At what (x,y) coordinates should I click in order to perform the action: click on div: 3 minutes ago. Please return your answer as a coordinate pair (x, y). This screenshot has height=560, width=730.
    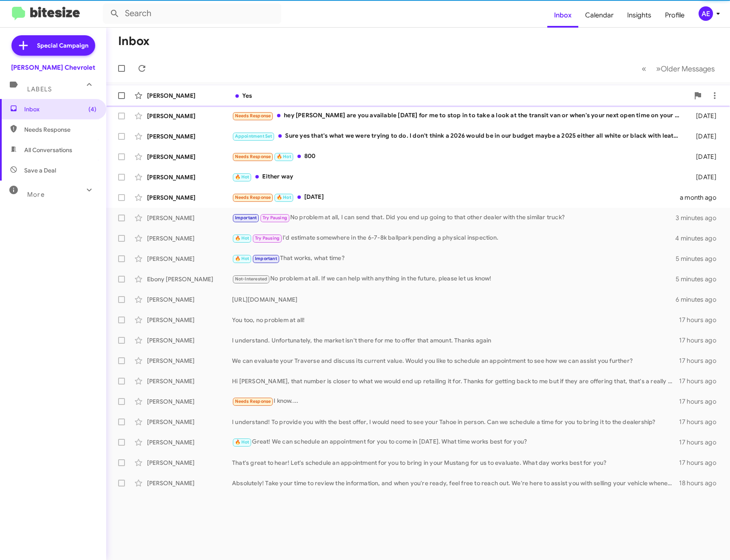
    Looking at the image, I should click on (699, 218).